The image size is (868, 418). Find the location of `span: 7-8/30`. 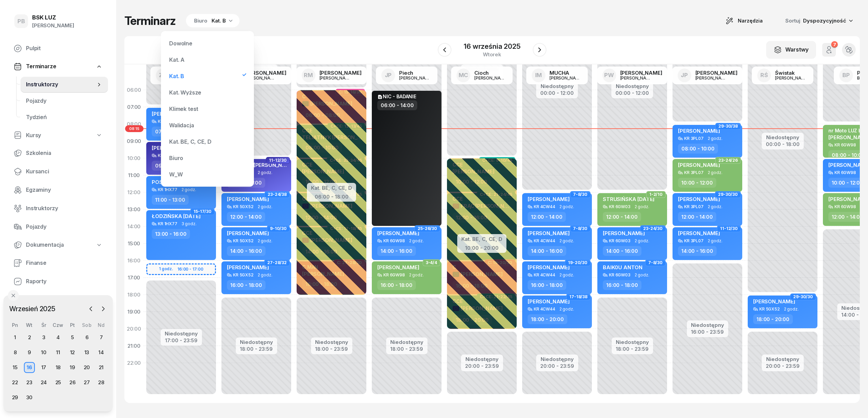

span: 7-8/30 is located at coordinates (580, 195).